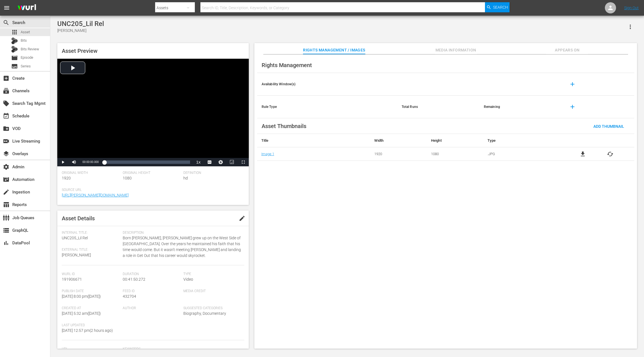  Describe the element at coordinates (129, 296) in the screenshot. I see `span: 432704` at that location.